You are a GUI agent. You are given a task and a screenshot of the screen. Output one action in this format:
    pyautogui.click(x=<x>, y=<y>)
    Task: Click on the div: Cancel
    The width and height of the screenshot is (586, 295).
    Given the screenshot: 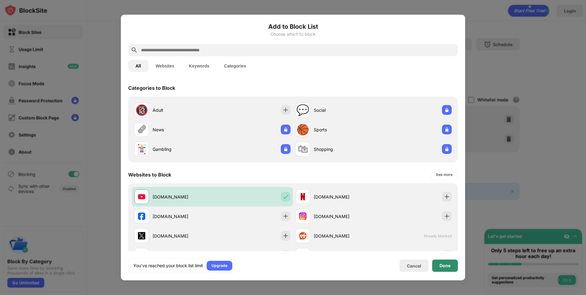 What is the action you would take?
    pyautogui.click(x=414, y=266)
    